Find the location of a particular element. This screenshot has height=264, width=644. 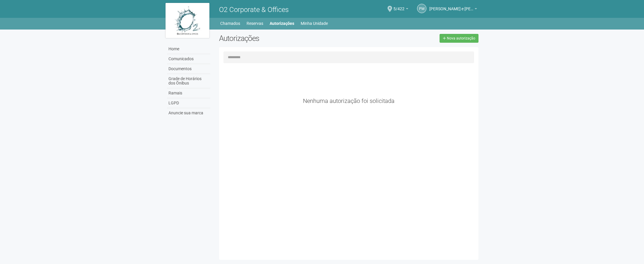

a: Nova autorização is located at coordinates (459, 38).